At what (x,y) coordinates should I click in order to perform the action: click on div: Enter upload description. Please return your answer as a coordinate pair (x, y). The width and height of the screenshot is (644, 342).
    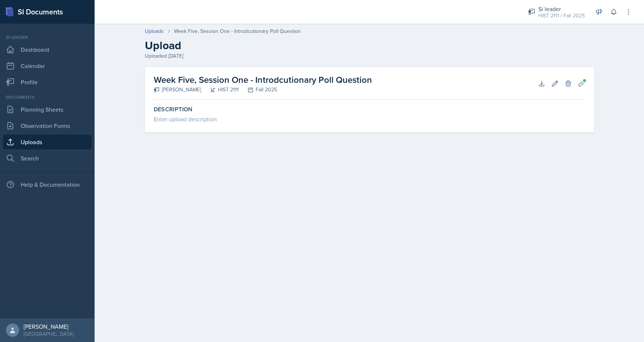
    Looking at the image, I should click on (370, 119).